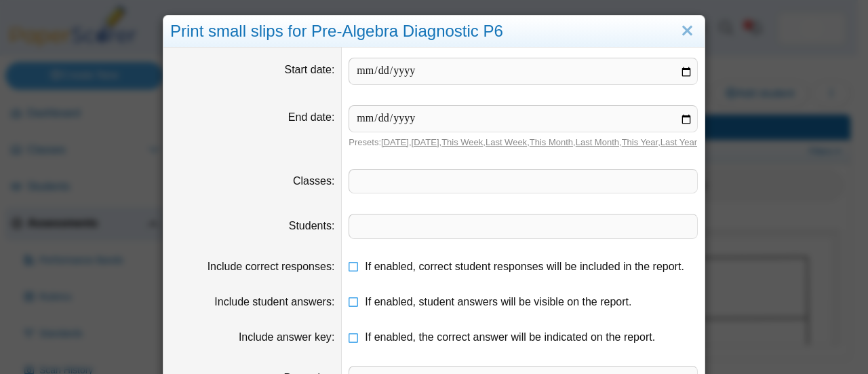 Image resolution: width=868 pixels, height=374 pixels. Describe the element at coordinates (525, 266) in the screenshot. I see `span: If enabled, correct student responses will be included in the report.` at that location.